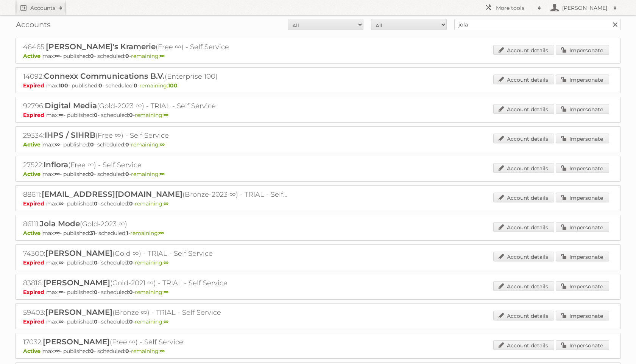  I want to click on h2: 59403: (Bronze ∞) - TRIAL - Self Service, so click(155, 313).